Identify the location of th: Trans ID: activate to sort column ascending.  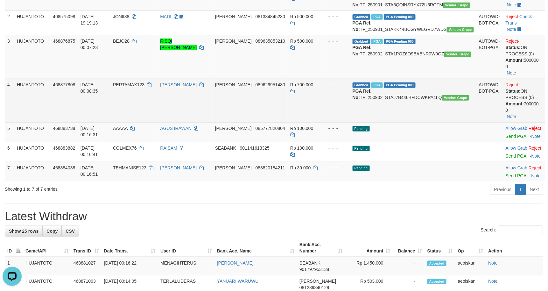
(86, 248).